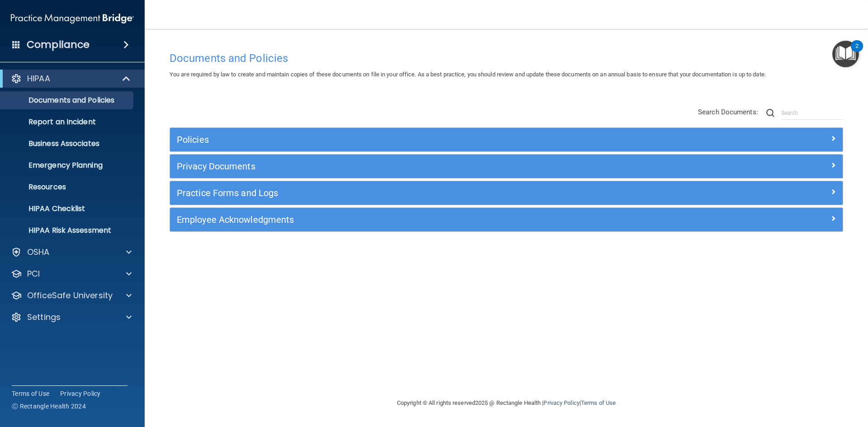  What do you see at coordinates (422, 140) in the screenshot?
I see `h5: Policies` at bounding box center [422, 140].